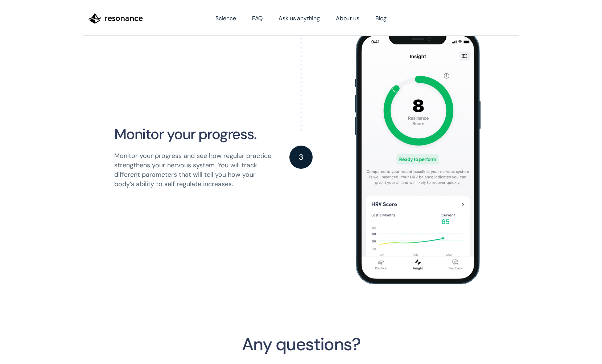 The height and width of the screenshot is (364, 602). What do you see at coordinates (421, 157) in the screenshot?
I see `img: Screen from the resonance app showing details of a measurement.` at bounding box center [421, 157].